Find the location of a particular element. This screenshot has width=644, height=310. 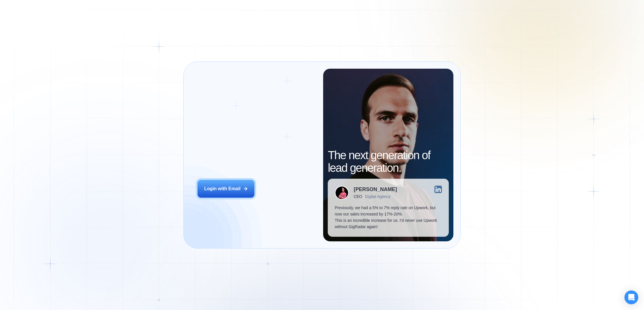

p: Previously, we had a 5% to 7% reply rate on Upwork, but now our sales increased by 17%-20%. This ... is located at coordinates (388, 217).